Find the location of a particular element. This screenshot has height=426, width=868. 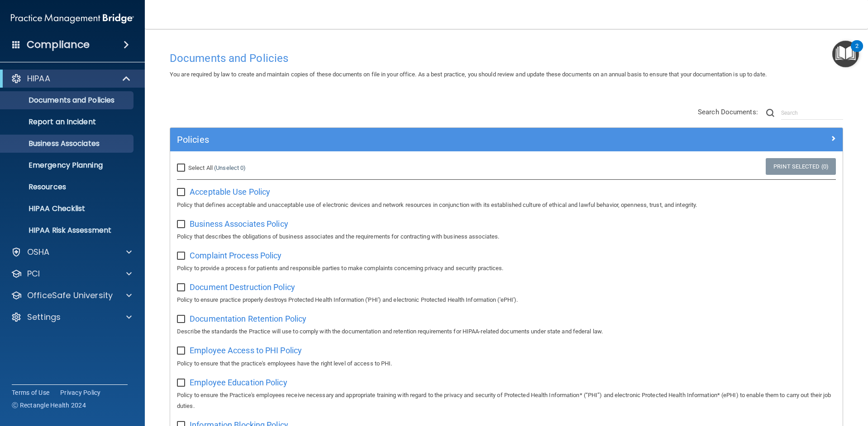

p: Policy to ensure the Practice's employees receive necessary and appropriate training with regard ... is located at coordinates (507, 401).